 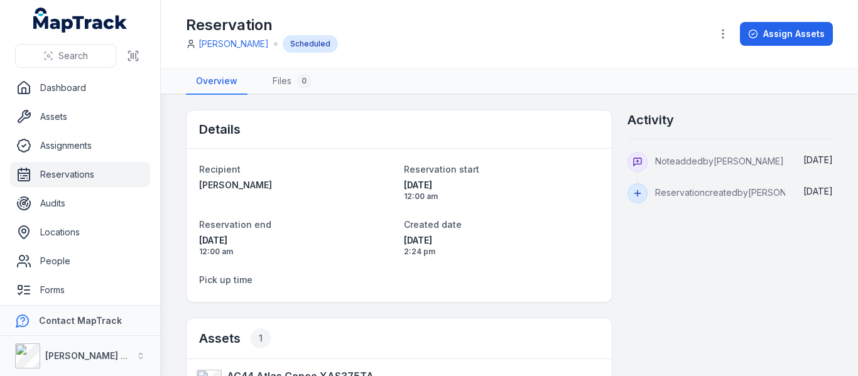 I want to click on a: Audits, so click(x=80, y=203).